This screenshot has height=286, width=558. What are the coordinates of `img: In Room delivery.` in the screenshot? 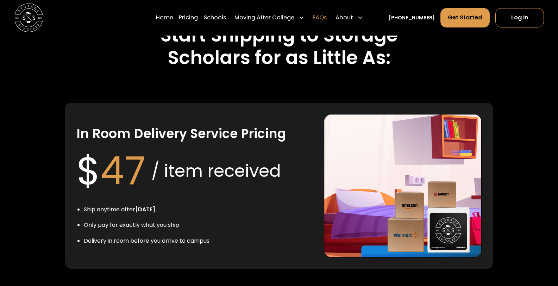 It's located at (402, 185).